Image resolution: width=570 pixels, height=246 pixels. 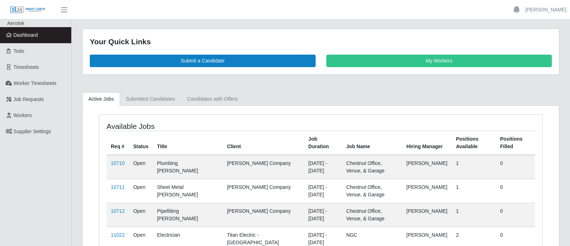 What do you see at coordinates (427, 143) in the screenshot?
I see `th: Hiring Manager` at bounding box center [427, 143].